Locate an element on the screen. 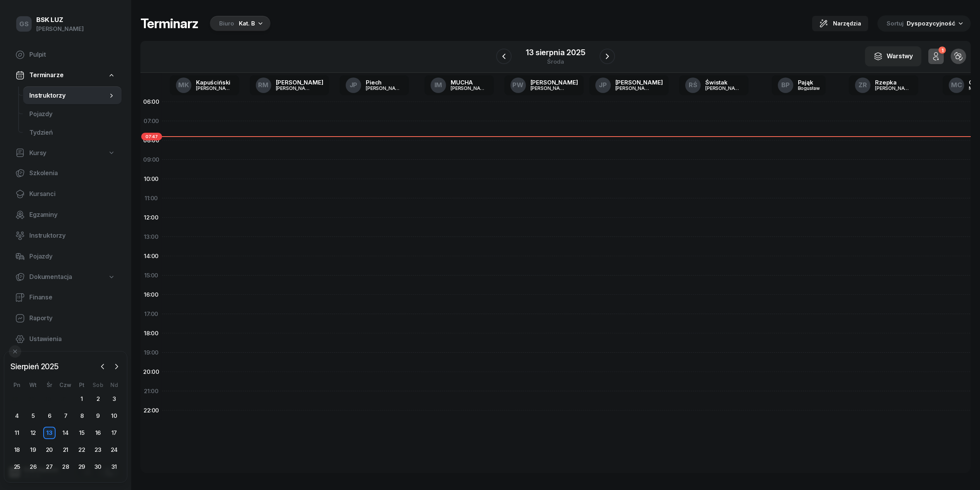  div: 5 is located at coordinates (33, 416).